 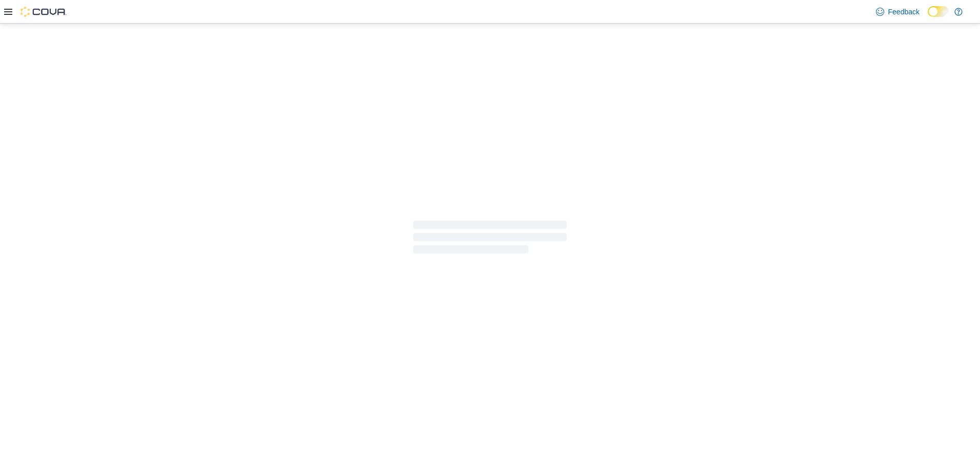 What do you see at coordinates (903, 12) in the screenshot?
I see `span: Feedback` at bounding box center [903, 12].